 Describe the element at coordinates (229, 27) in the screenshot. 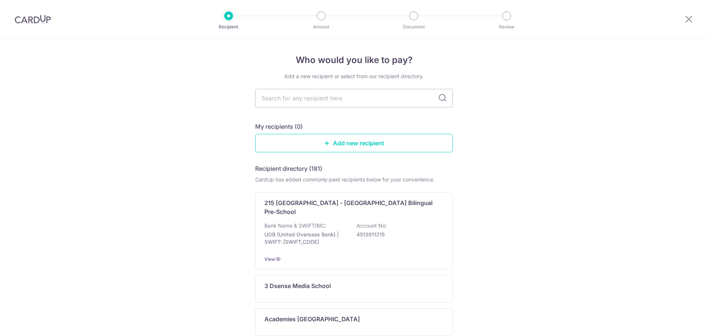

I see `p: Recipient` at that location.